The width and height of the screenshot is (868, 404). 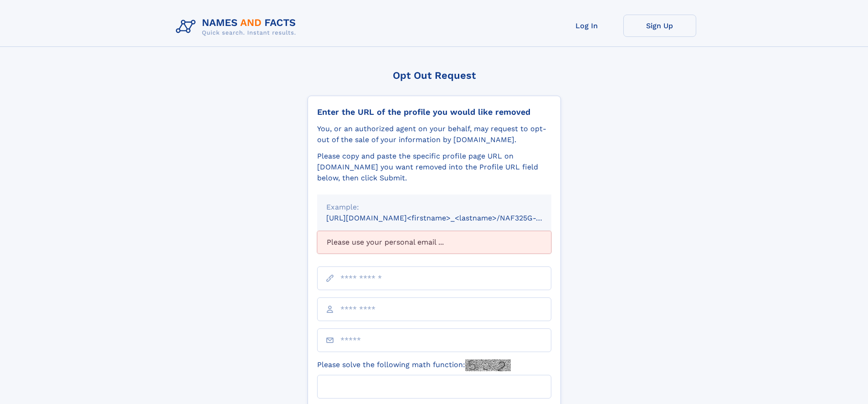 What do you see at coordinates (434, 243) in the screenshot?
I see `div: Please use your personal email ...` at bounding box center [434, 243].